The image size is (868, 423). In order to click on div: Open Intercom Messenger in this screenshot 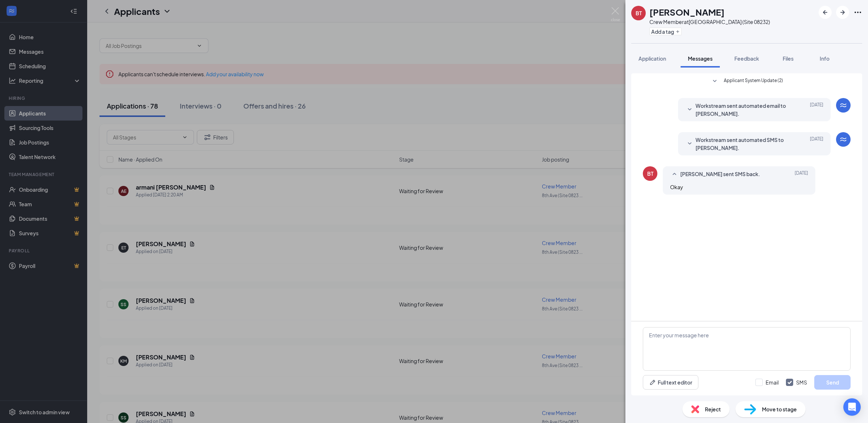, I will do `click(852, 407)`.